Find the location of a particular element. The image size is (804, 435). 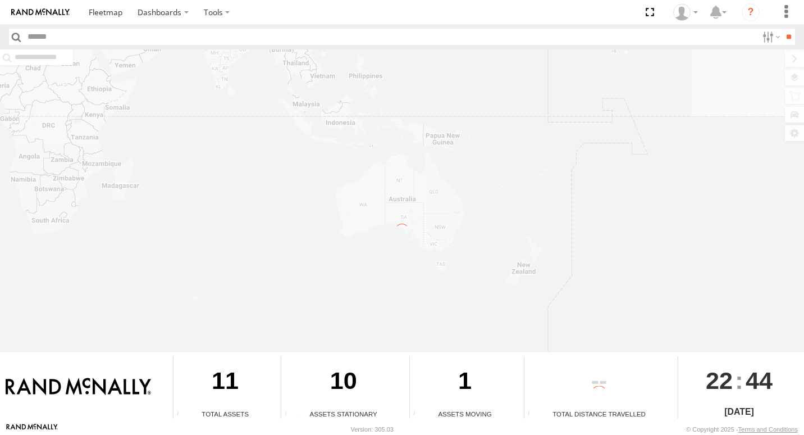

div: Assets Moving is located at coordinates (465, 413).